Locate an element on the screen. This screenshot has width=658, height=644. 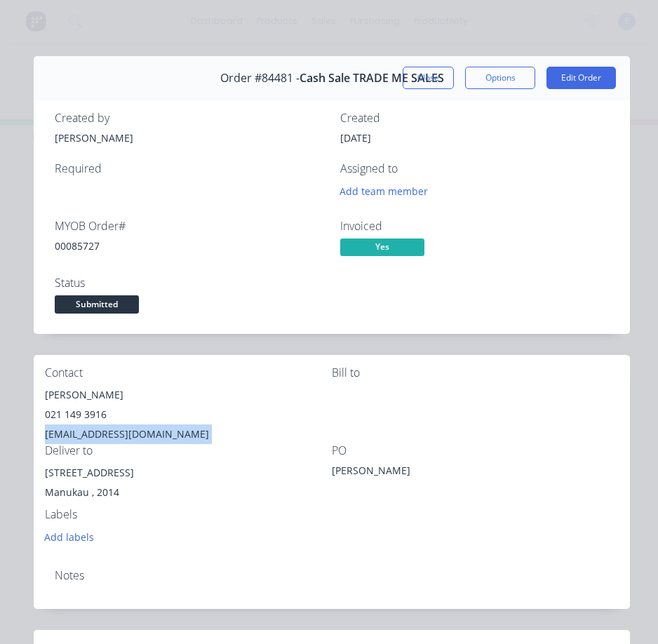
span: Yes is located at coordinates (382, 247).